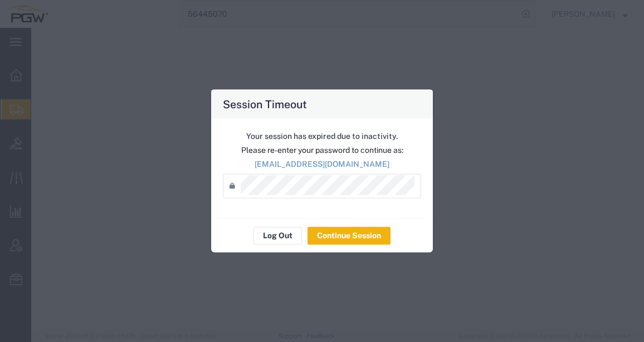 This screenshot has height=342, width=644. What do you see at coordinates (277, 235) in the screenshot?
I see `button: Log Out` at bounding box center [277, 235].